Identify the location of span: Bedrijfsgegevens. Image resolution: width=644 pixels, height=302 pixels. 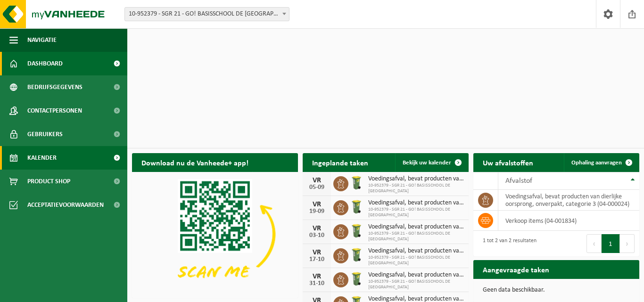
(55, 87).